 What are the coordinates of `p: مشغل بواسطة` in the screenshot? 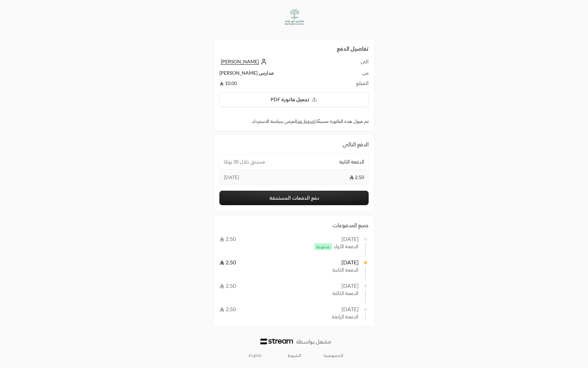 It's located at (314, 341).